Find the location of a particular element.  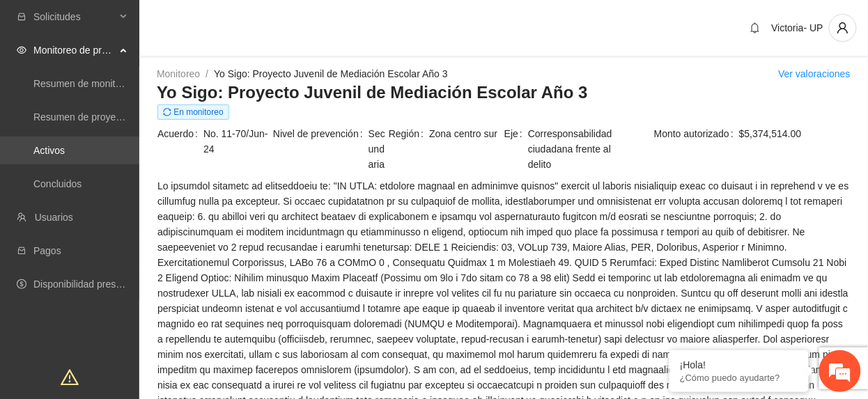

textarea: Escriba su mensaje y pulse “Intro” is located at coordinates (136, 282).